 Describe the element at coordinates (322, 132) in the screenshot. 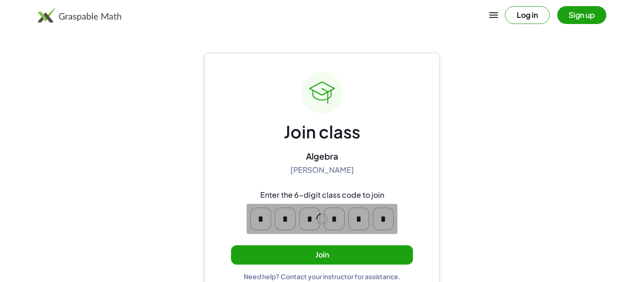

I see `div: Join class` at that location.